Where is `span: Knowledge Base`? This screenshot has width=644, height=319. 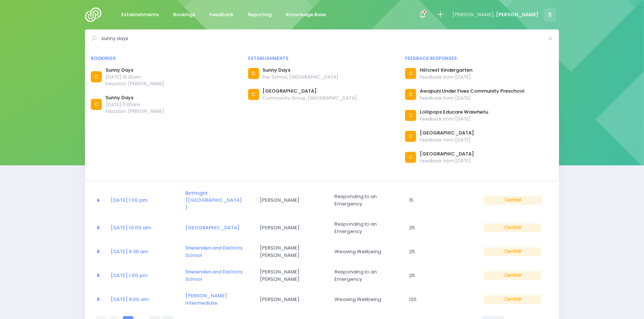 span: Knowledge Base is located at coordinates (305, 15).